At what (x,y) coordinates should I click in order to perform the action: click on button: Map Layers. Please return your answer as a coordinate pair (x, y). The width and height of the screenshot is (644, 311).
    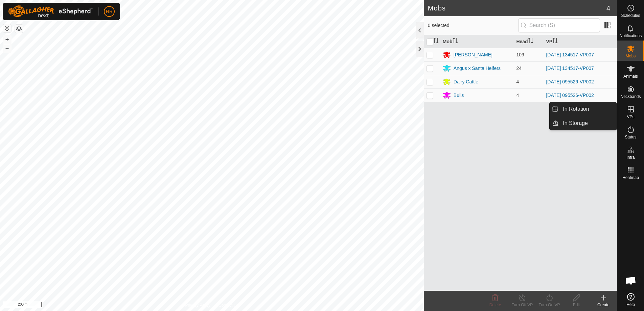
    Looking at the image, I should click on (19, 29).